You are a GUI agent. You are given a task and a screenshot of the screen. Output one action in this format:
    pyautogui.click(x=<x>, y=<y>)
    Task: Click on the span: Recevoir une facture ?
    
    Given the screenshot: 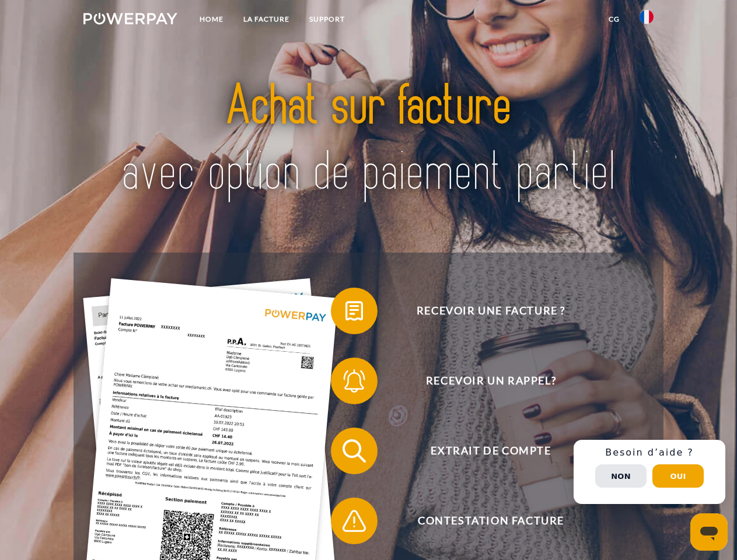 What is the action you would take?
    pyautogui.click(x=490, y=311)
    